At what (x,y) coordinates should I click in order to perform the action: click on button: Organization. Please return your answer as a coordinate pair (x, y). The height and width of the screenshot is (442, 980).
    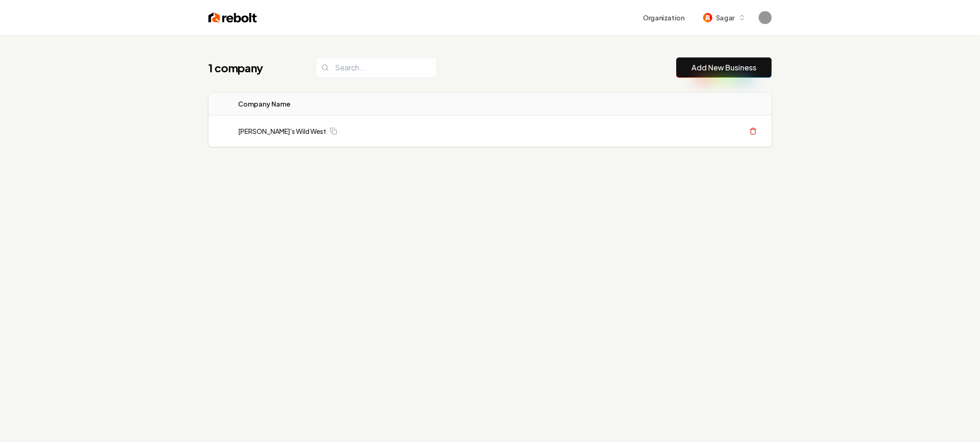
    Looking at the image, I should click on (664, 18).